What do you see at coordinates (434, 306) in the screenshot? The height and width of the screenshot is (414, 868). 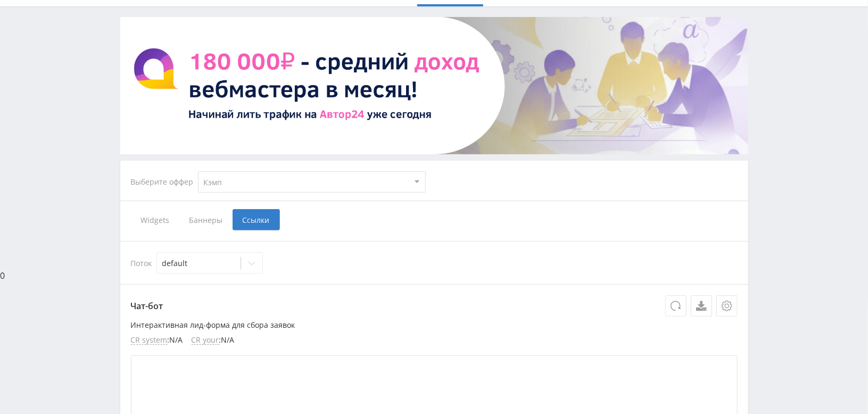 I see `p: Чат-бот` at bounding box center [434, 306].